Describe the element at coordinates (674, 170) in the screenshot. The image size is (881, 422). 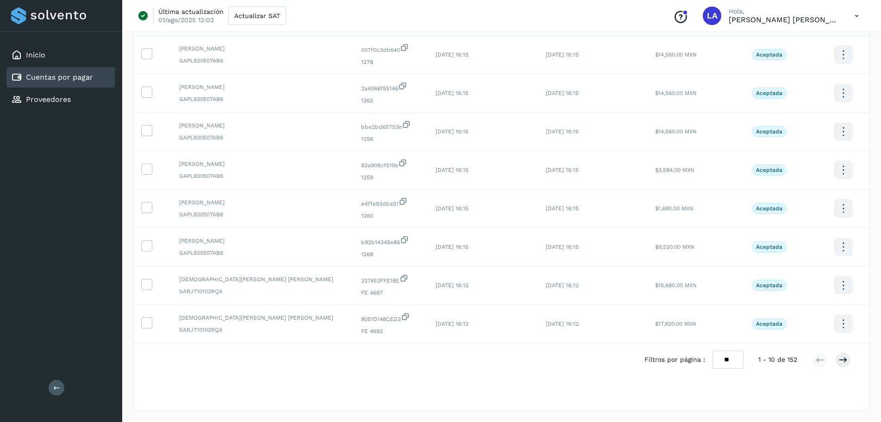
I see `span: $3,584.00 MXN` at that location.